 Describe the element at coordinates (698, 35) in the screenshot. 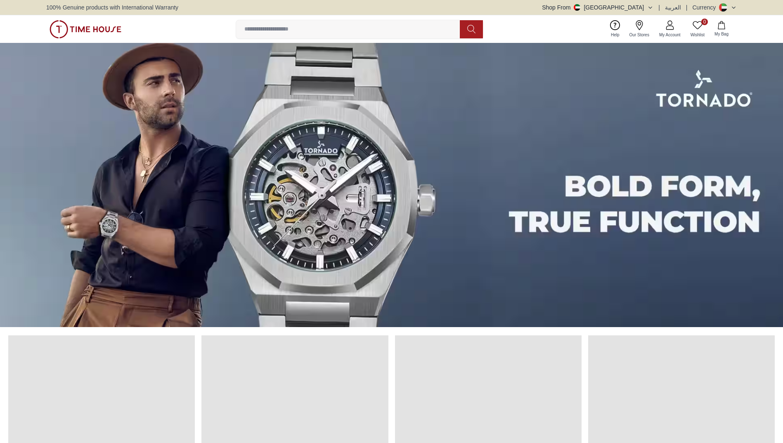

I see `span: Wishlist` at that location.